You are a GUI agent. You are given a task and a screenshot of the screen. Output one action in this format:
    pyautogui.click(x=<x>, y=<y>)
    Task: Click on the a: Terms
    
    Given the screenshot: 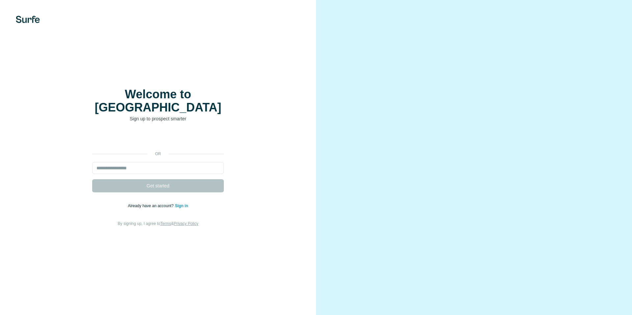 What is the action you would take?
    pyautogui.click(x=165, y=224)
    